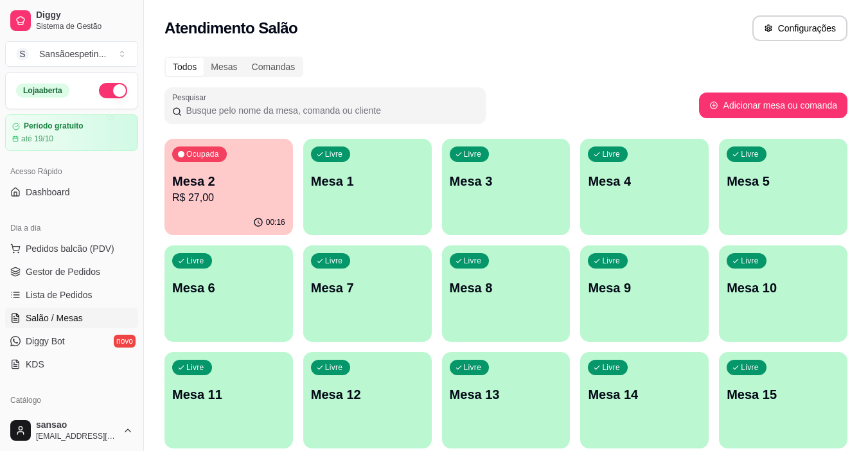 Image resolution: width=868 pixels, height=451 pixels. I want to click on button: Select a team, so click(71, 54).